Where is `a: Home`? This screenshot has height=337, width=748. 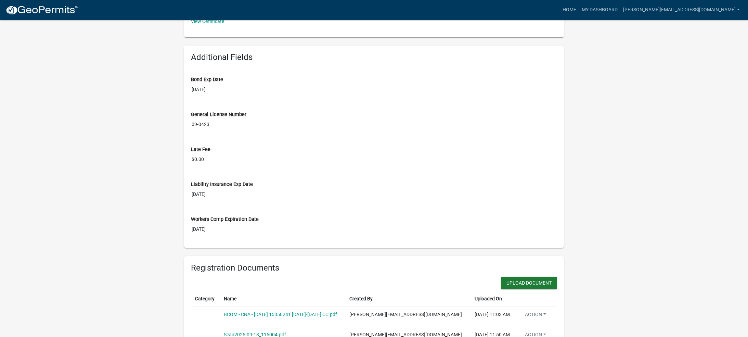 a: Home is located at coordinates (570, 10).